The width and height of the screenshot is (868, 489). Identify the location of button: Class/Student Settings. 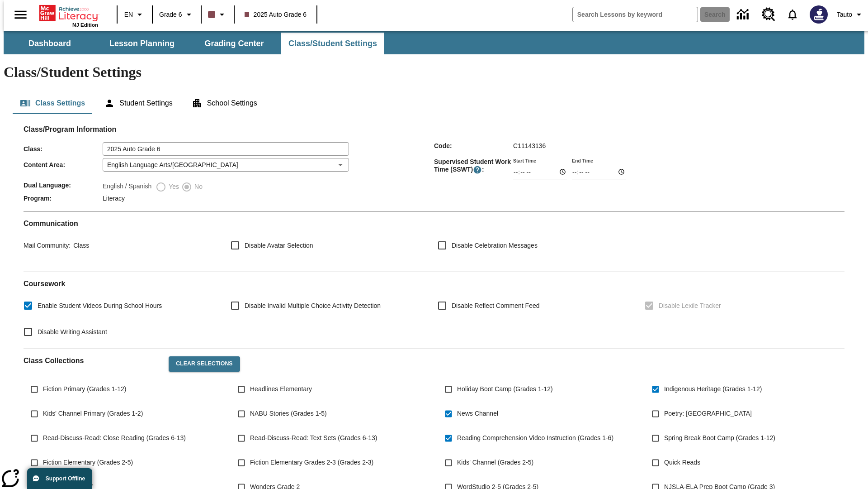
(333, 43).